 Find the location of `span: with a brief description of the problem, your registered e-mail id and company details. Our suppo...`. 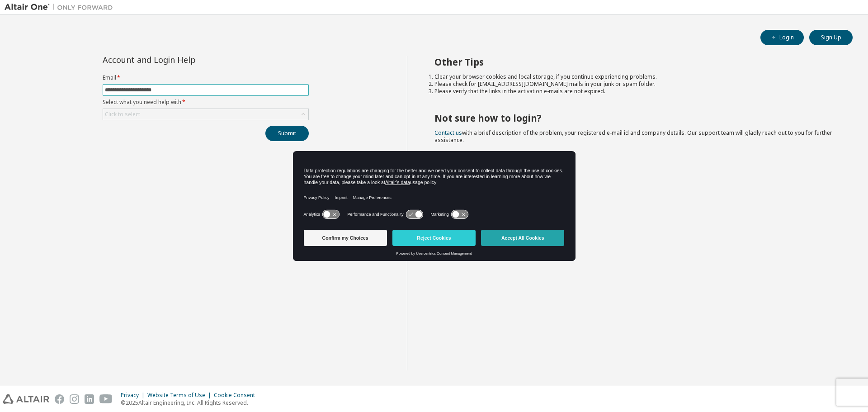

span: with a brief description of the problem, your registered e-mail id and company details. Our suppo... is located at coordinates (634, 136).